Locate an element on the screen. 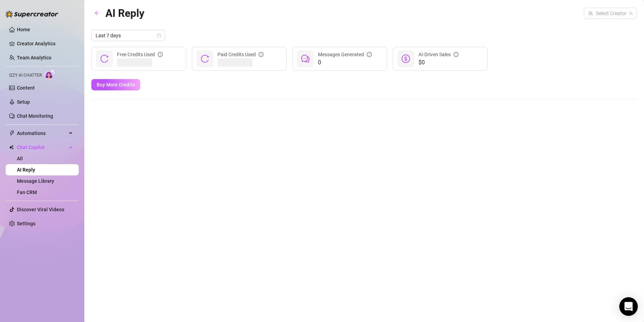 The height and width of the screenshot is (322, 644). span: calendar is located at coordinates (159, 35).